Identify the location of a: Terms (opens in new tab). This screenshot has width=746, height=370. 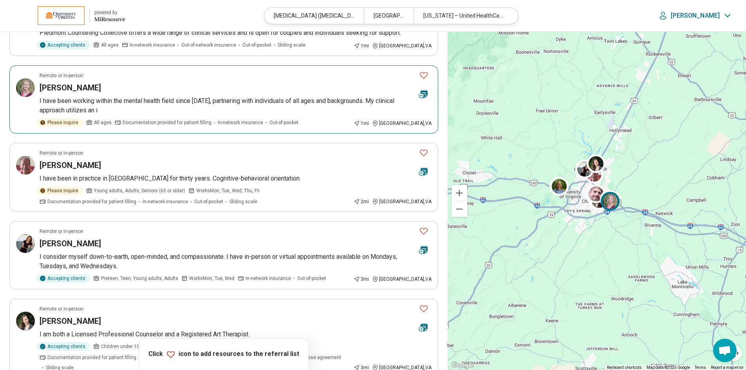
(700, 367).